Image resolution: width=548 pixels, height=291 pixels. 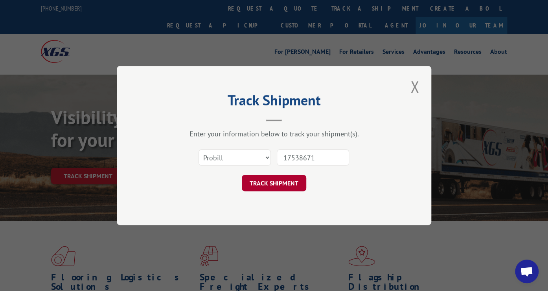 What do you see at coordinates (274, 102) in the screenshot?
I see `h2: Track Shipment` at bounding box center [274, 102].